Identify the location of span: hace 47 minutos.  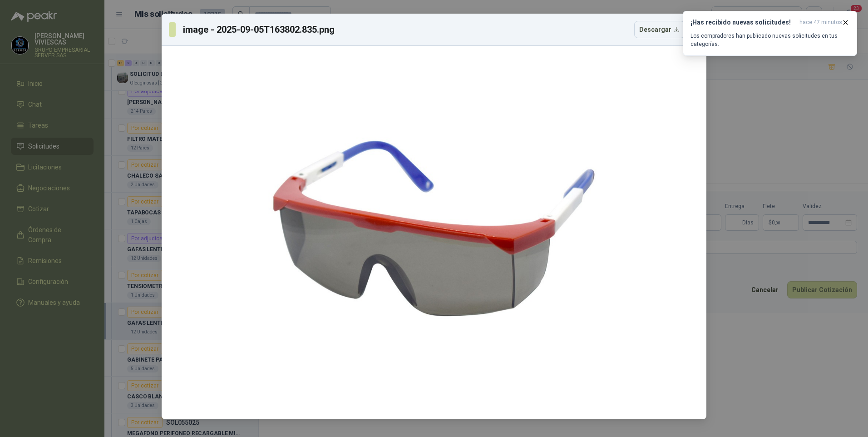
(821, 23).